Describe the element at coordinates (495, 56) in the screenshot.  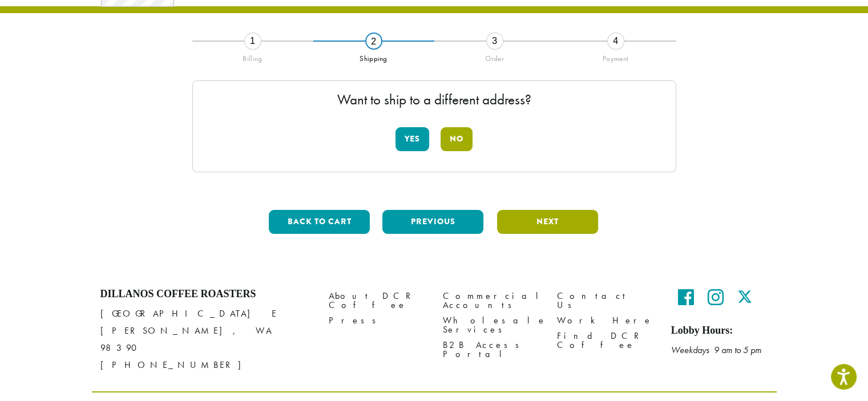
I see `div: Order` at that location.